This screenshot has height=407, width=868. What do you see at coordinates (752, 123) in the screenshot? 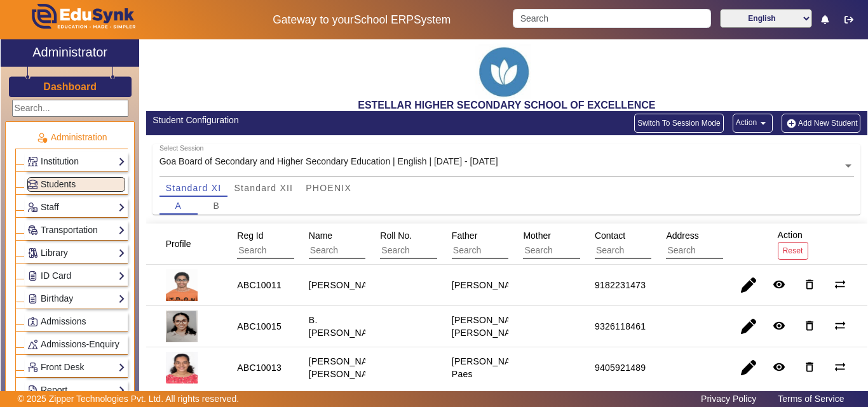
I see `button: Action` at bounding box center [752, 123].